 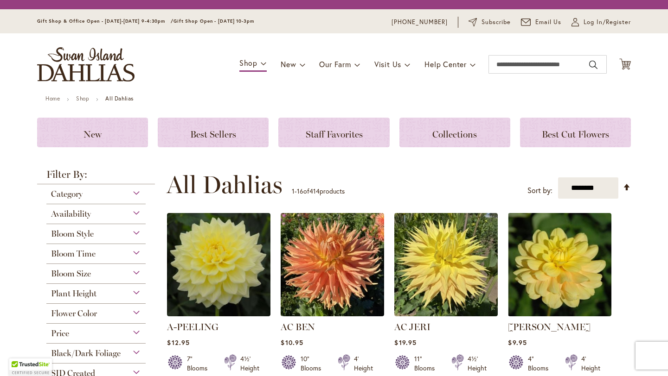 What do you see at coordinates (559, 265) in the screenshot?
I see `img: AHOY MATEY` at bounding box center [559, 265].